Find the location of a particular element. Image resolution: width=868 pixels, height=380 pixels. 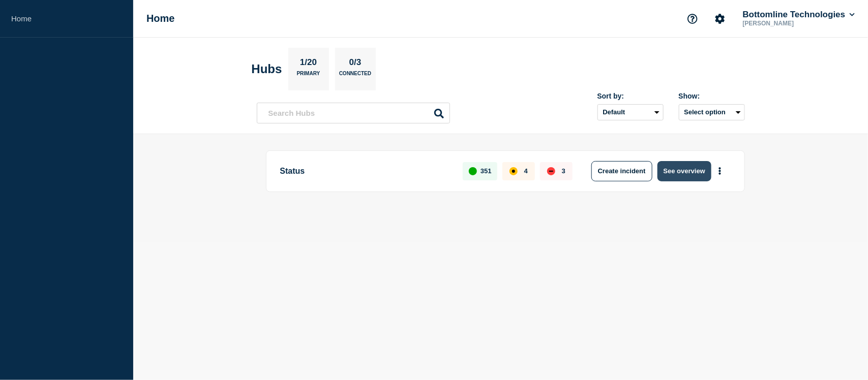

p: Connected is located at coordinates (355, 76).